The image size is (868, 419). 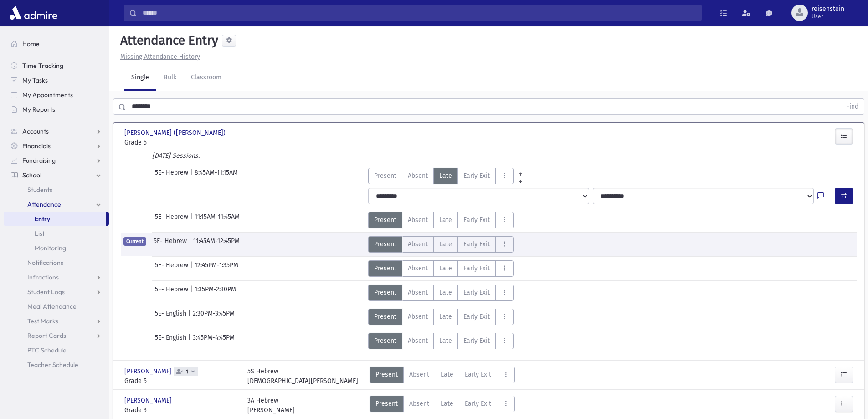 What do you see at coordinates (160, 57) in the screenshot?
I see `u: Missing Attendance History` at bounding box center [160, 57].